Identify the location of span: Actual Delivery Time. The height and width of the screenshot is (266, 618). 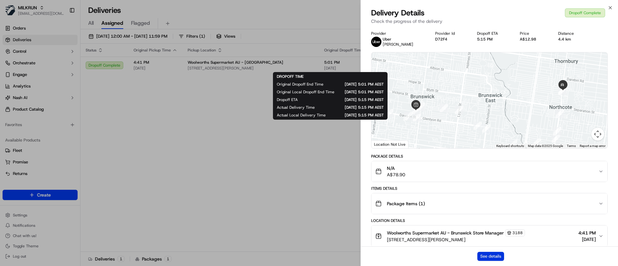
(296, 108).